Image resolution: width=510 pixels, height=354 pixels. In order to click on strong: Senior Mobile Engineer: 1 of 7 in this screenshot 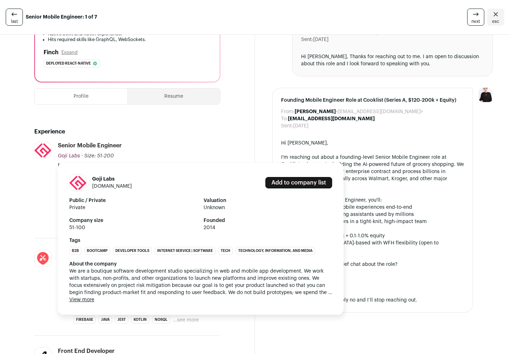, I will do `click(61, 17)`.